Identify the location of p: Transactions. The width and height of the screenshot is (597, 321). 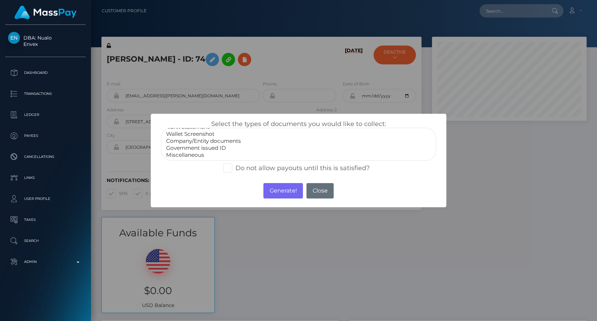
(45, 94).